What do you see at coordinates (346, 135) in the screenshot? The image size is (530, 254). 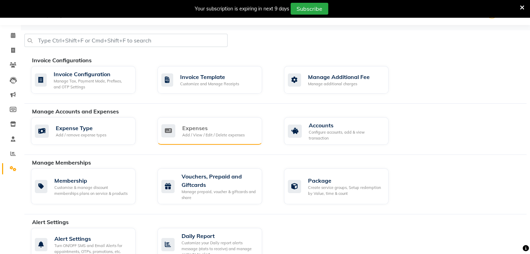 I see `div: Configure accounts, add & view transaction` at bounding box center [346, 135].